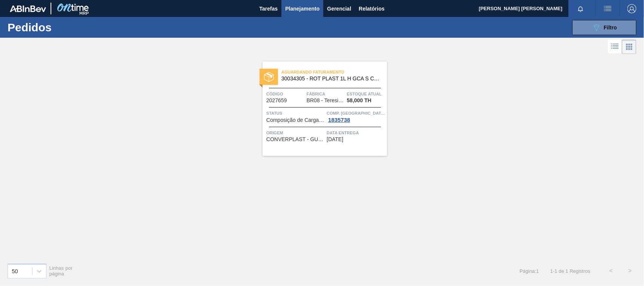 Image resolution: width=644 pixels, height=286 pixels. Describe the element at coordinates (295, 120) in the screenshot. I see `span: Composição de Carga Aceita` at that location.